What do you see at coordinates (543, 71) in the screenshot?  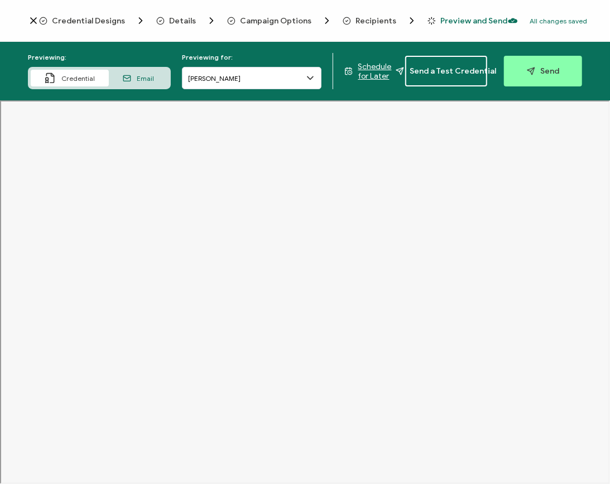 I see `span: Send` at bounding box center [543, 71].